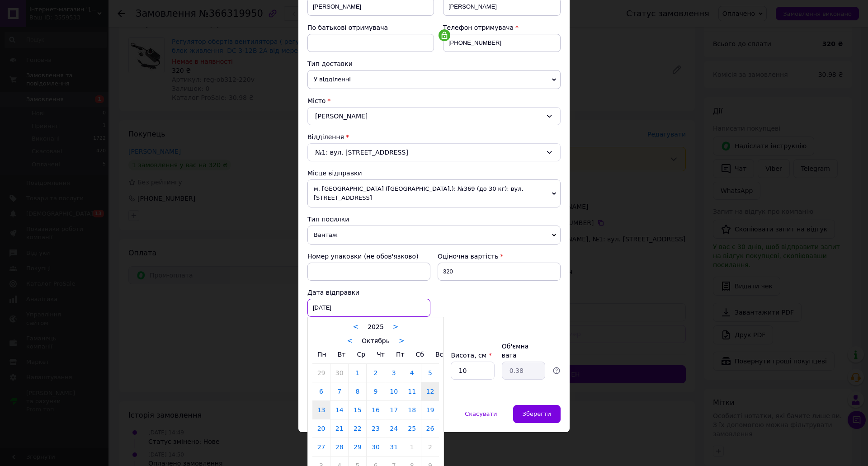  What do you see at coordinates (375, 391) in the screenshot?
I see `a: 9` at bounding box center [375, 391].